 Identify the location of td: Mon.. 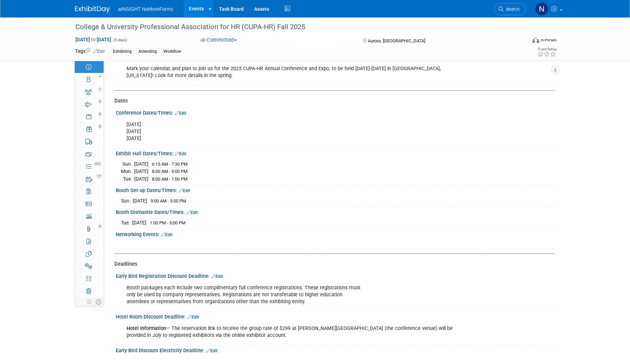
(128, 172).